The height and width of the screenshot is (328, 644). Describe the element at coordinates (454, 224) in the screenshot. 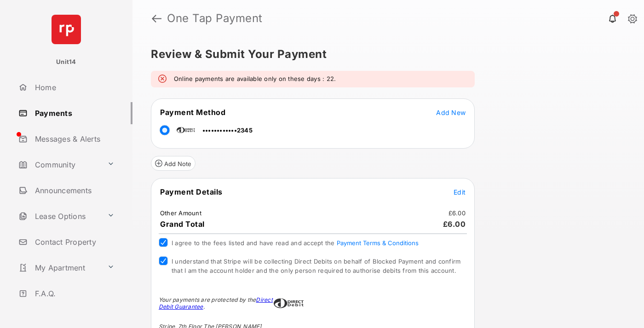

I see `span: £6.00` at that location.